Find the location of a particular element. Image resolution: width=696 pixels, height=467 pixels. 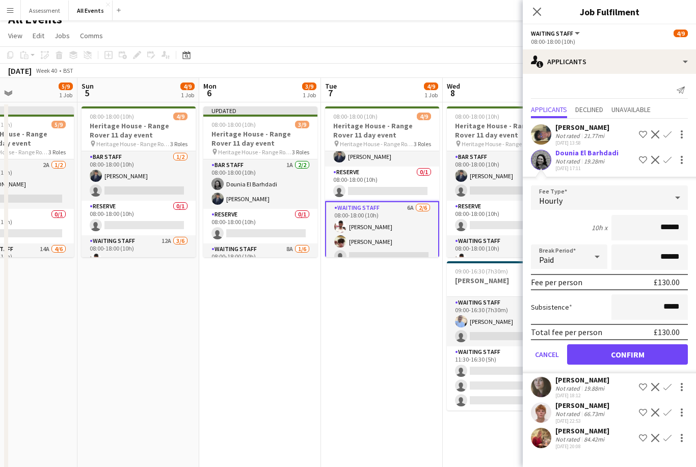

button: Cancel is located at coordinates (547, 355).